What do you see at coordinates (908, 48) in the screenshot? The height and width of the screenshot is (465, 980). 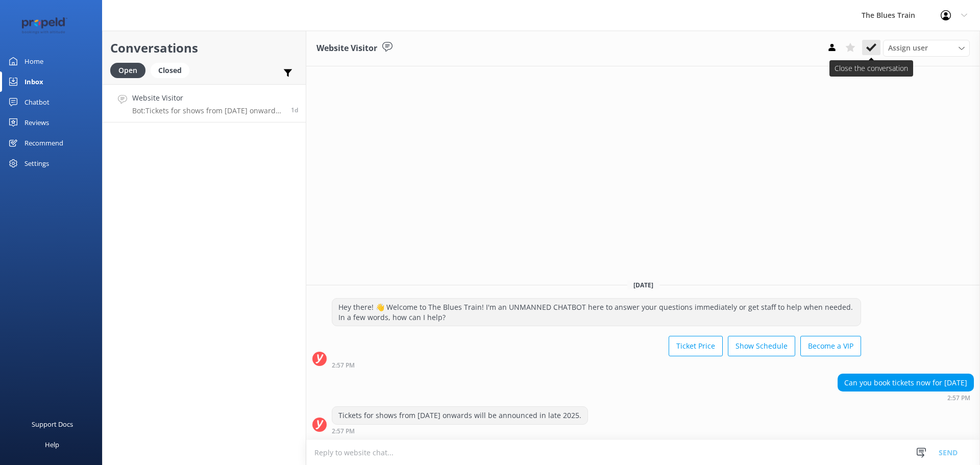 I see `span: Assign user` at bounding box center [908, 48].